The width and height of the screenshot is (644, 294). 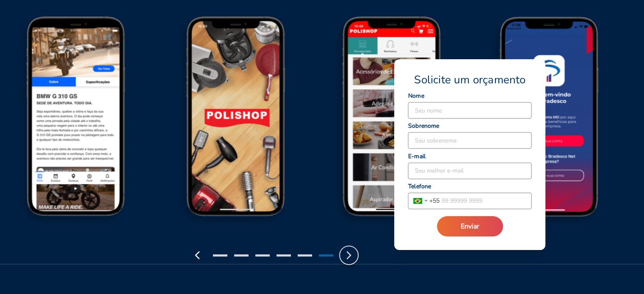 I want to click on img: Polishop Screen 2, so click(x=394, y=124).